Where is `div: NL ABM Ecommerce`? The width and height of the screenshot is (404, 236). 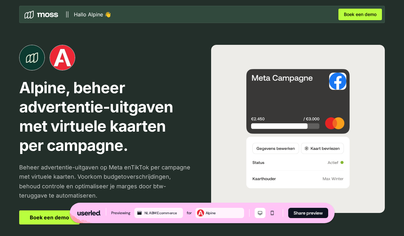 div: NL ABM Ecommerce is located at coordinates (163, 213).